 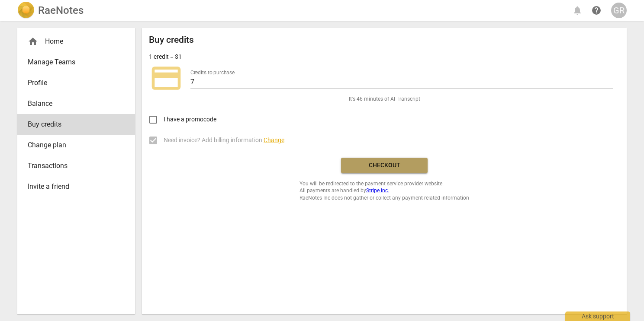 What do you see at coordinates (73, 83) in the screenshot?
I see `span: Profile` at bounding box center [73, 83].